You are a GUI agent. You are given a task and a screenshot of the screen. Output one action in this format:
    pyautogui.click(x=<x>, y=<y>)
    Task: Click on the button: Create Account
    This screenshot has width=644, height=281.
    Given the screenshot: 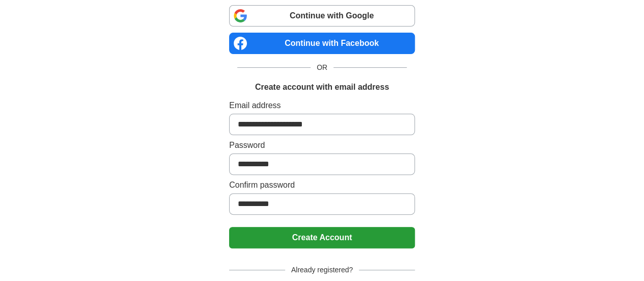 What is the action you would take?
    pyautogui.click(x=321, y=237)
    